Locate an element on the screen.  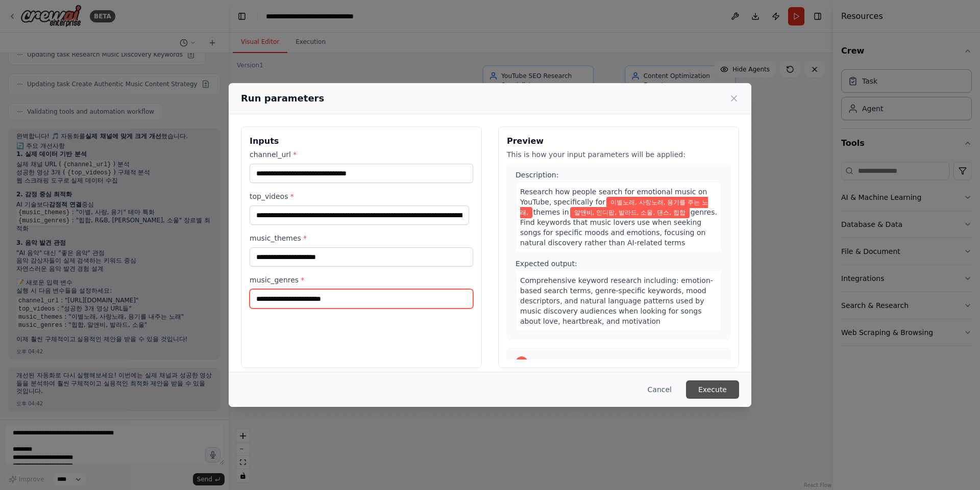
span: Variable: music_themes is located at coordinates (614, 208).